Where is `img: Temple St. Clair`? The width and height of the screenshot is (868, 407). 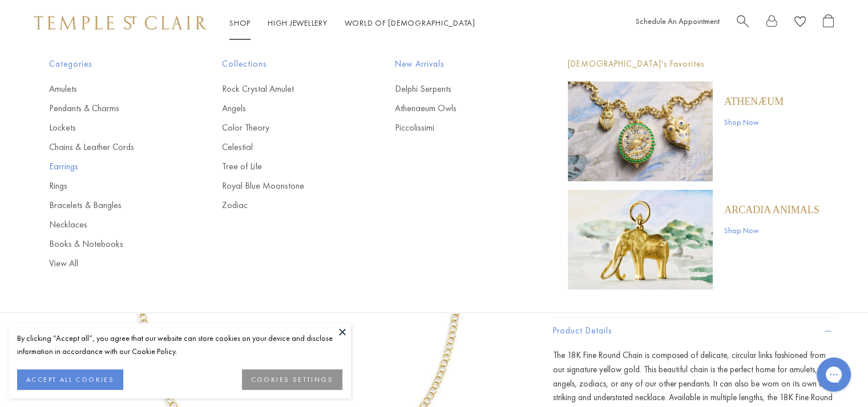 img: Temple St. Clair is located at coordinates (120, 23).